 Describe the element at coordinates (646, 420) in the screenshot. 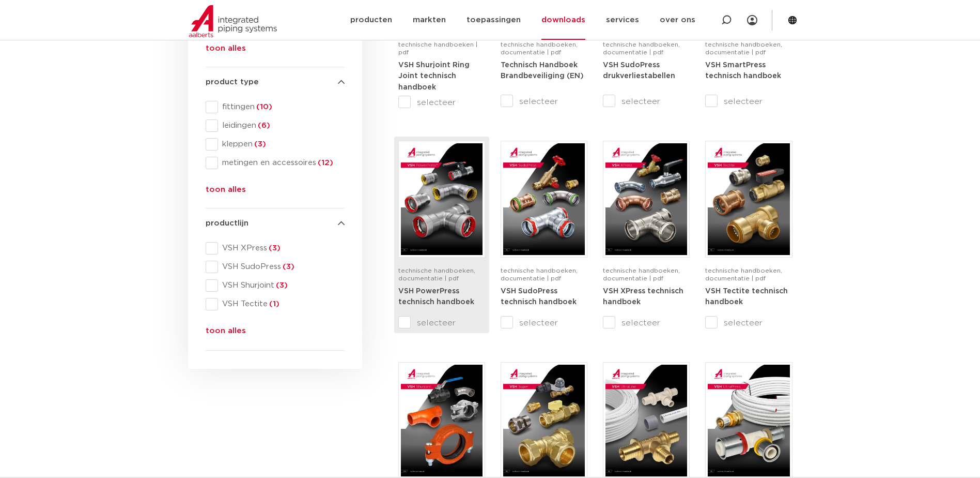

I see `img: VSH-UltraLine_A4TM_5010216_2022_1.0_NL-pdf.jpg` at that location.